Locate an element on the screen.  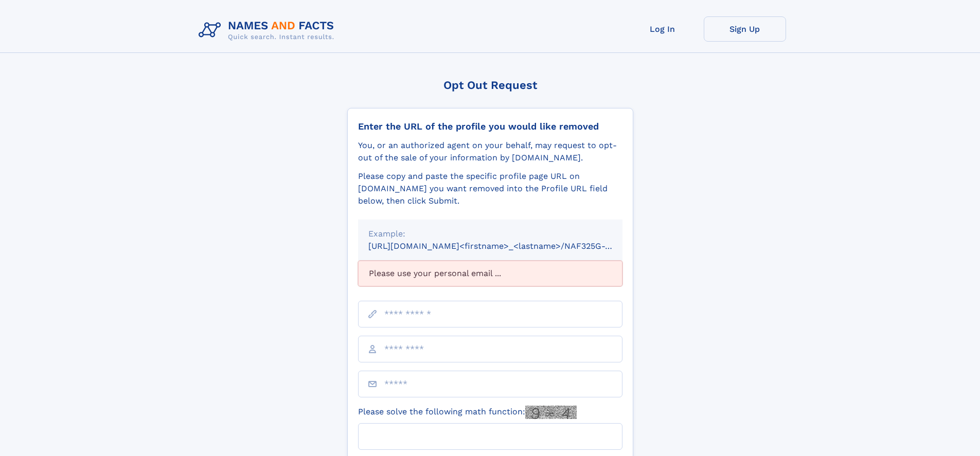
a: Sign Up is located at coordinates (745, 29).